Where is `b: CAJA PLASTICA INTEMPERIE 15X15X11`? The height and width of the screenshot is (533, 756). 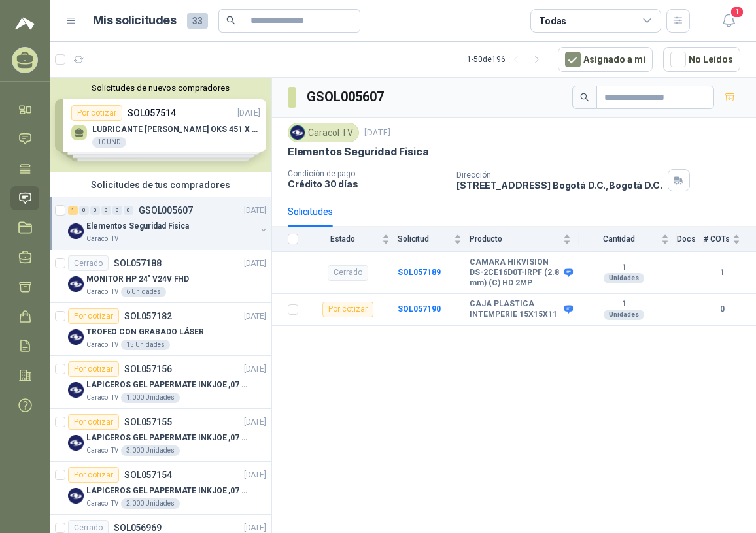 b: CAJA PLASTICA INTEMPERIE 15X15X11 is located at coordinates (515, 309).